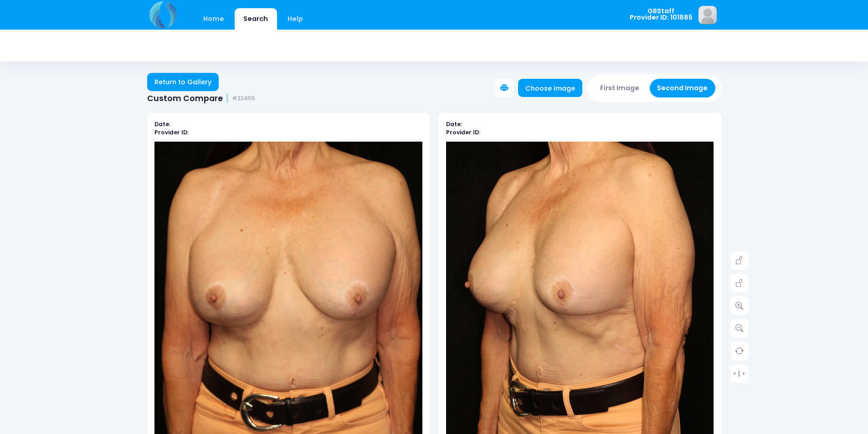 Image resolution: width=868 pixels, height=434 pixels. What do you see at coordinates (214, 19) in the screenshot?
I see `a: Home` at bounding box center [214, 19].